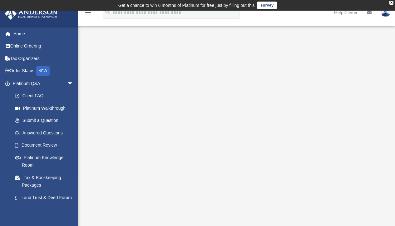 This screenshot has width=395, height=226. I want to click on a: Online Ordering, so click(43, 46).